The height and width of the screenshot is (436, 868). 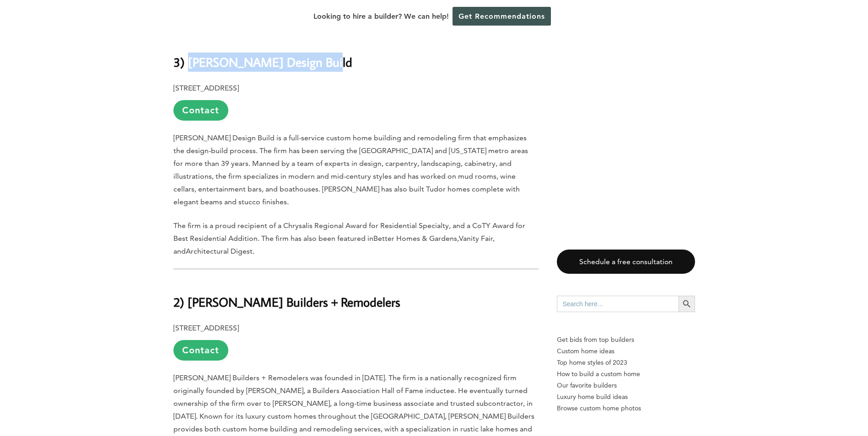 I want to click on a: Luxury home build ideas, so click(x=626, y=397).